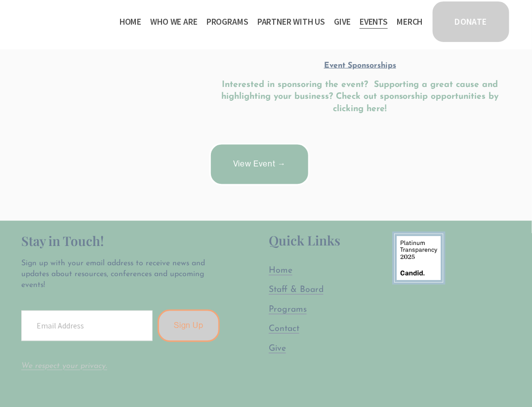  What do you see at coordinates (419, 258) in the screenshot?
I see `img: 9878580` at bounding box center [419, 258].